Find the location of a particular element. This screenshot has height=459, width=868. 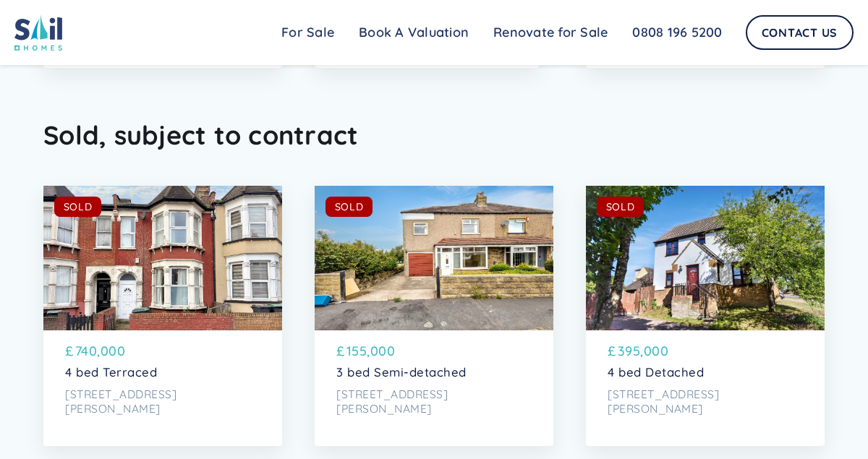

p: 4 bed Terraced is located at coordinates (162, 372).